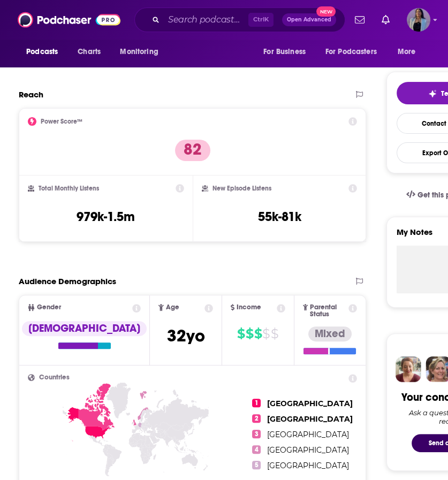 The height and width of the screenshot is (480, 448). Describe the element at coordinates (351, 52) in the screenshot. I see `span: For Podcasters` at that location.